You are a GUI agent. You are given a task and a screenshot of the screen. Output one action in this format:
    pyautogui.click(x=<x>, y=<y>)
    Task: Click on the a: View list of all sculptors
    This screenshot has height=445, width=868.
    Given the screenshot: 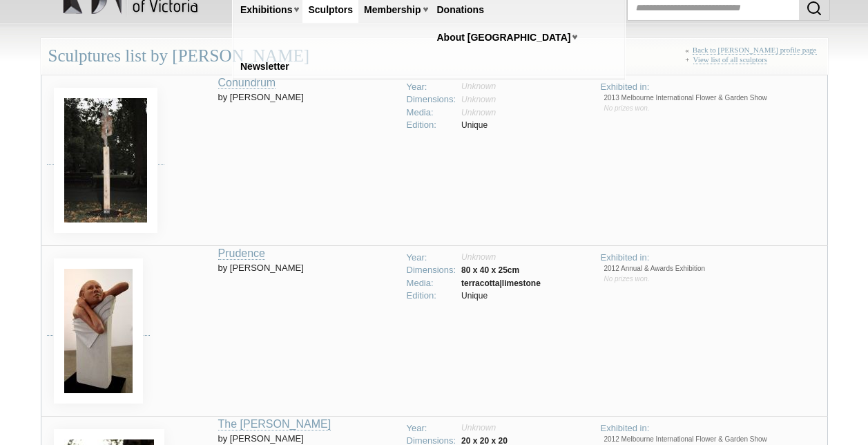 What is the action you would take?
    pyautogui.click(x=731, y=60)
    